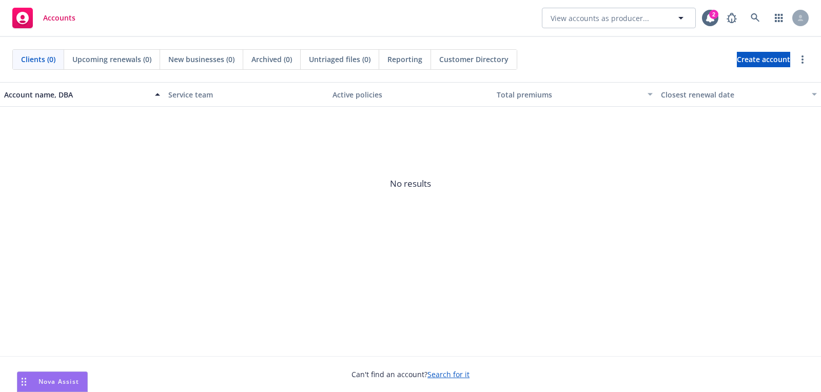  What do you see at coordinates (246, 94) in the screenshot?
I see `button: Service team` at bounding box center [246, 94].